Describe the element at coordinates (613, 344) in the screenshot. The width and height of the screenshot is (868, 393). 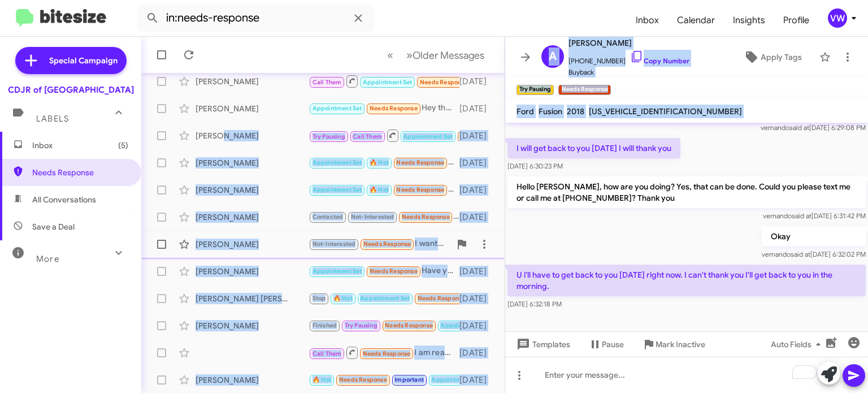
I see `span: Pause` at that location.